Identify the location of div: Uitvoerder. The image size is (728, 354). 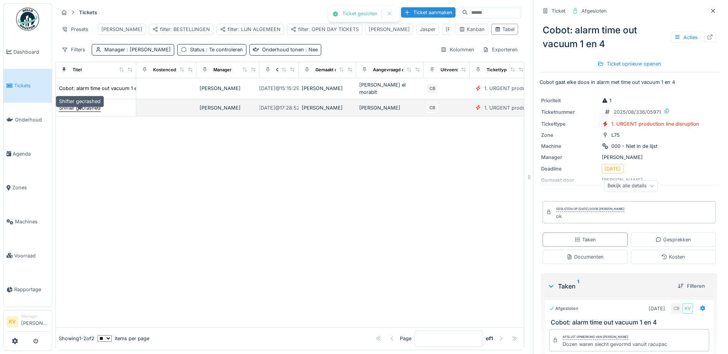
(451, 70).